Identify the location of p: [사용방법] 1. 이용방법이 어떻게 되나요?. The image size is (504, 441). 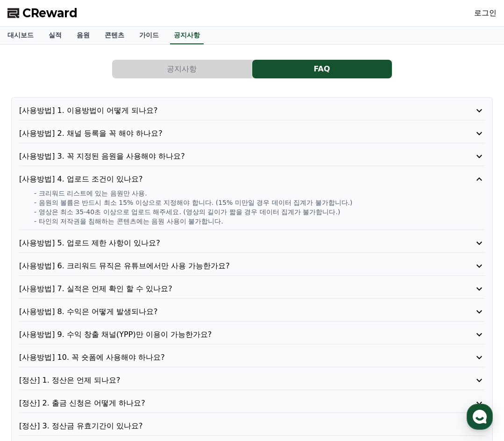
(233, 110).